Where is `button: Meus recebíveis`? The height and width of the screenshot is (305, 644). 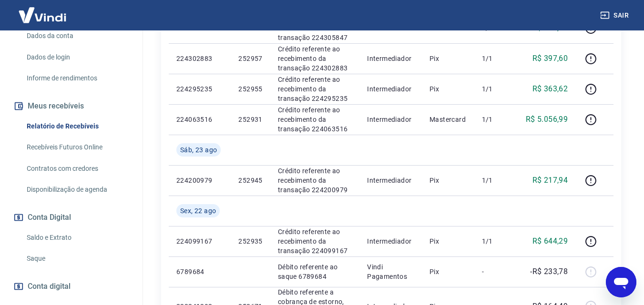 button: Meus recebíveis is located at coordinates (71, 106).